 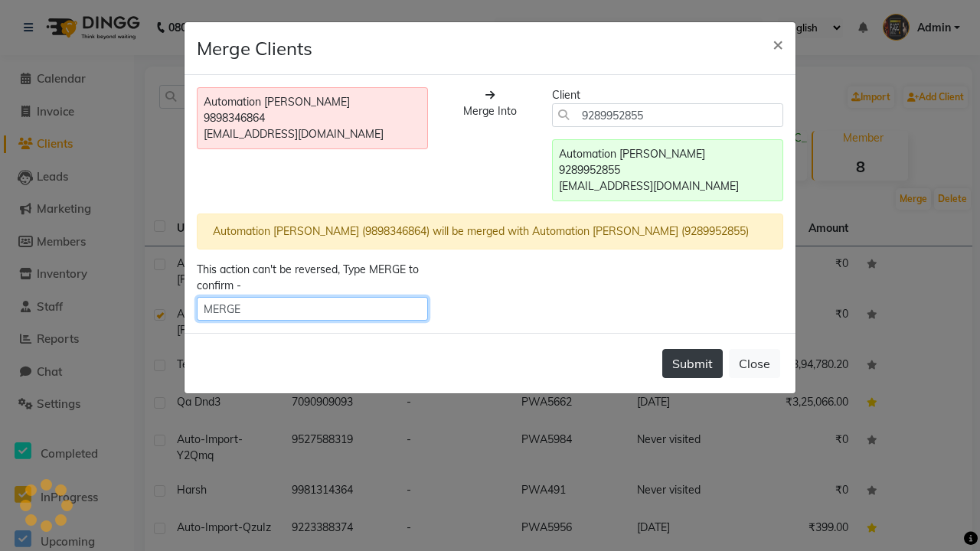 What do you see at coordinates (692, 363) in the screenshot?
I see `button: Submit` at bounding box center [692, 363].